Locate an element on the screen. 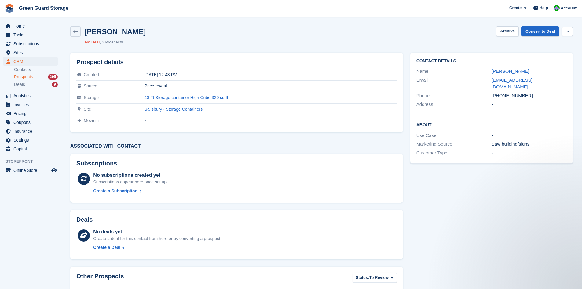 Image resolution: width=582 pixels, height=289 pixels. span: Invoices is located at coordinates (32, 104).